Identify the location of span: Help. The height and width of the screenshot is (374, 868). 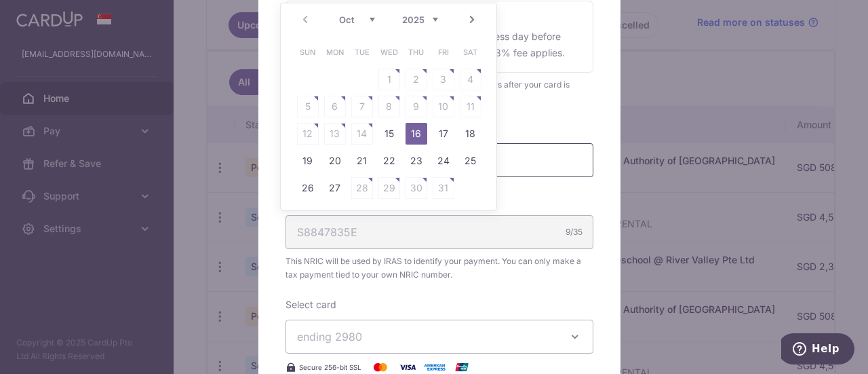
(44, 15).